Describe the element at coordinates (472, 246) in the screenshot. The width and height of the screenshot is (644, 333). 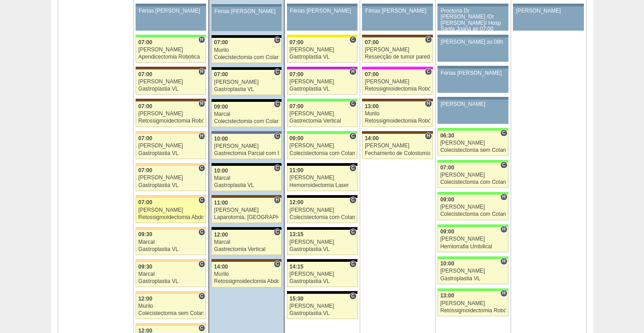
I see `div: Herniorrafia Umbilical` at that location.